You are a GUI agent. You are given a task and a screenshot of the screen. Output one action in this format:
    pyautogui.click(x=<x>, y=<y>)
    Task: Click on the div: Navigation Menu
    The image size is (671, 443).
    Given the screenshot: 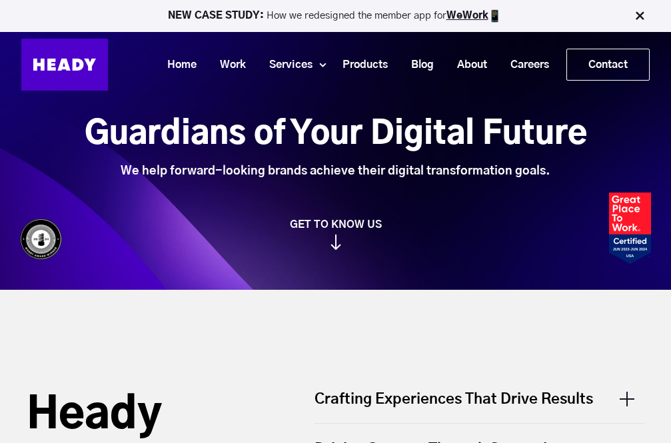 What is the action you would take?
    pyautogui.click(x=385, y=65)
    